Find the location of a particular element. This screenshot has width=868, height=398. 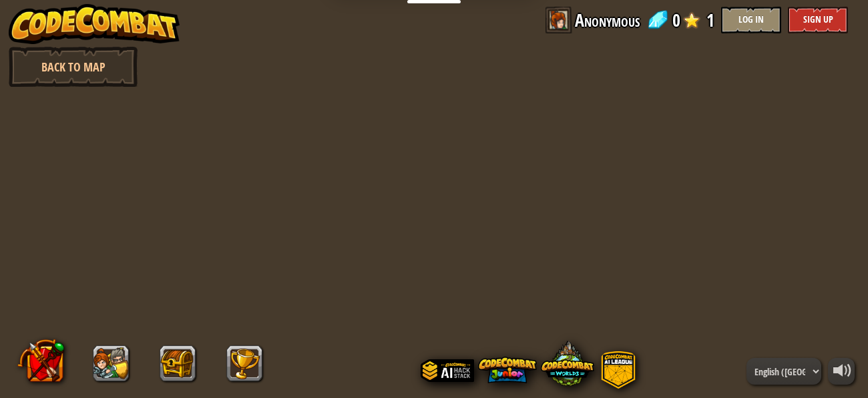

span: Anonymous is located at coordinates (607, 20).